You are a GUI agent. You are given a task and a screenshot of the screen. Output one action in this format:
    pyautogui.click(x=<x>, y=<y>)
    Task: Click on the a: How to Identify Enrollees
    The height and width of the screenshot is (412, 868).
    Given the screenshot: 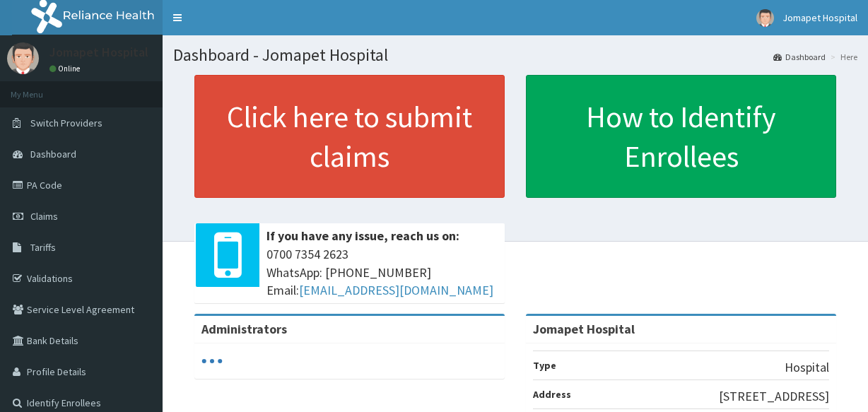 What is the action you would take?
    pyautogui.click(x=681, y=136)
    